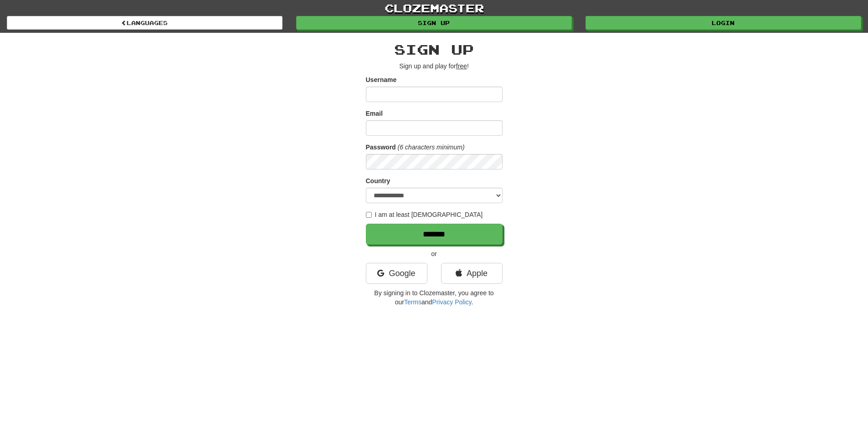  What do you see at coordinates (413, 302) in the screenshot?
I see `a: Terms` at bounding box center [413, 302].